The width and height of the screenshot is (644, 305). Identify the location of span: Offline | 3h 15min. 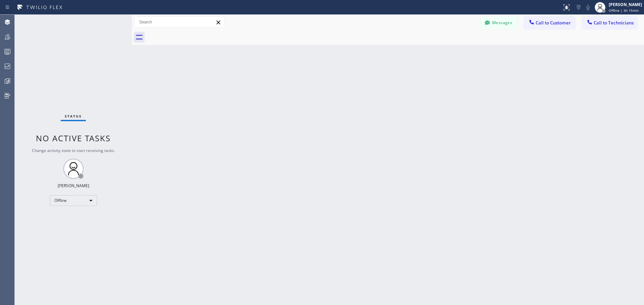
(623, 10).